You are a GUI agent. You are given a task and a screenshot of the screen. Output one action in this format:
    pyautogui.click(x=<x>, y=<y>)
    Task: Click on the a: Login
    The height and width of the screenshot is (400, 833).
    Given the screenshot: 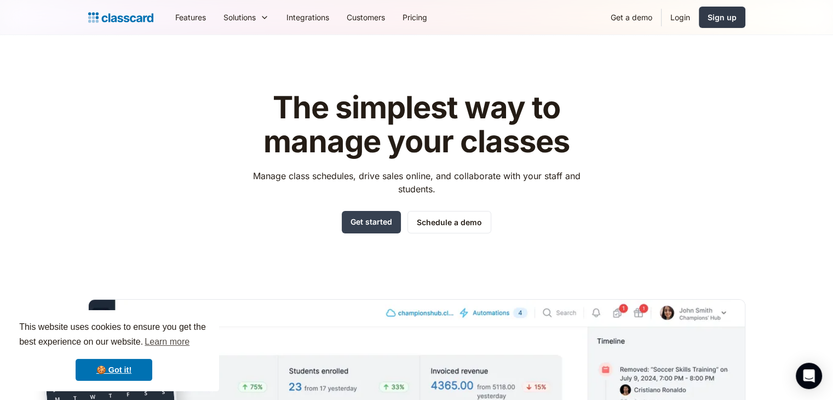 What is the action you would take?
    pyautogui.click(x=680, y=17)
    